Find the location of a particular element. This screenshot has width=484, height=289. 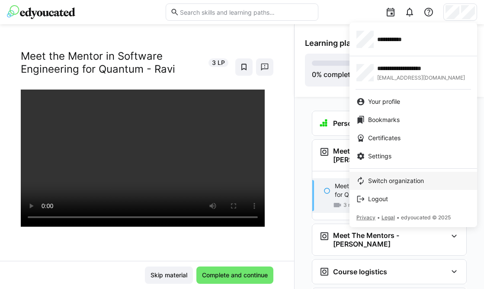

span: Settings is located at coordinates (380, 156).